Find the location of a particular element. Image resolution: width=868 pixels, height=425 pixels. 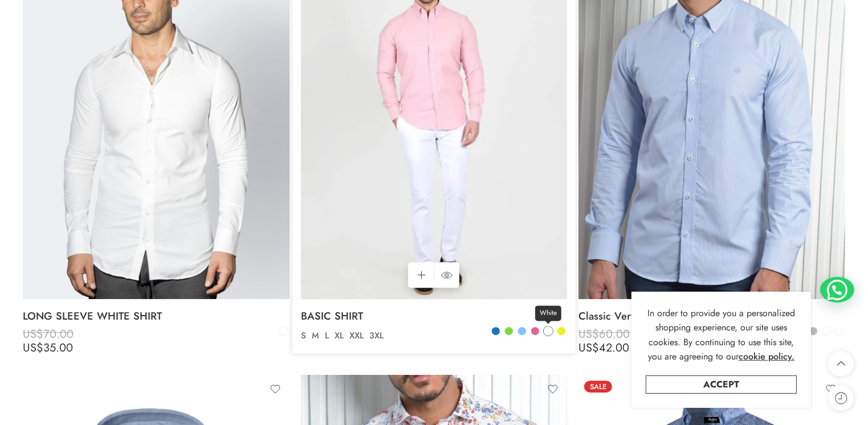

a: Rose is located at coordinates (535, 331).